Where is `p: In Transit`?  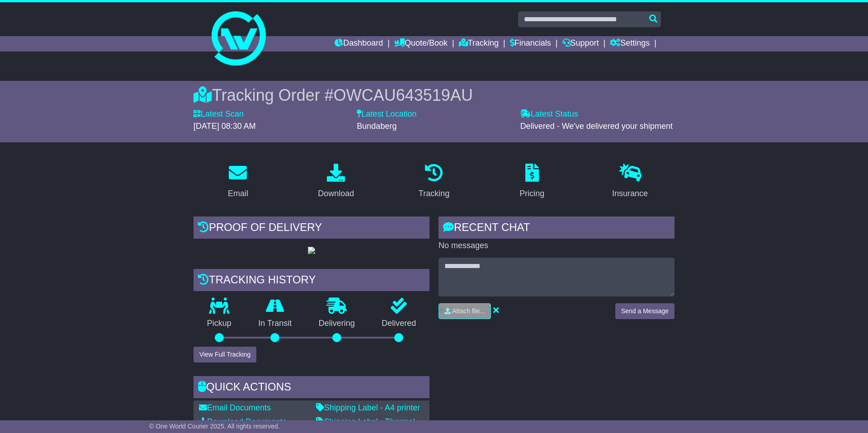 p: In Transit is located at coordinates (275, 324).